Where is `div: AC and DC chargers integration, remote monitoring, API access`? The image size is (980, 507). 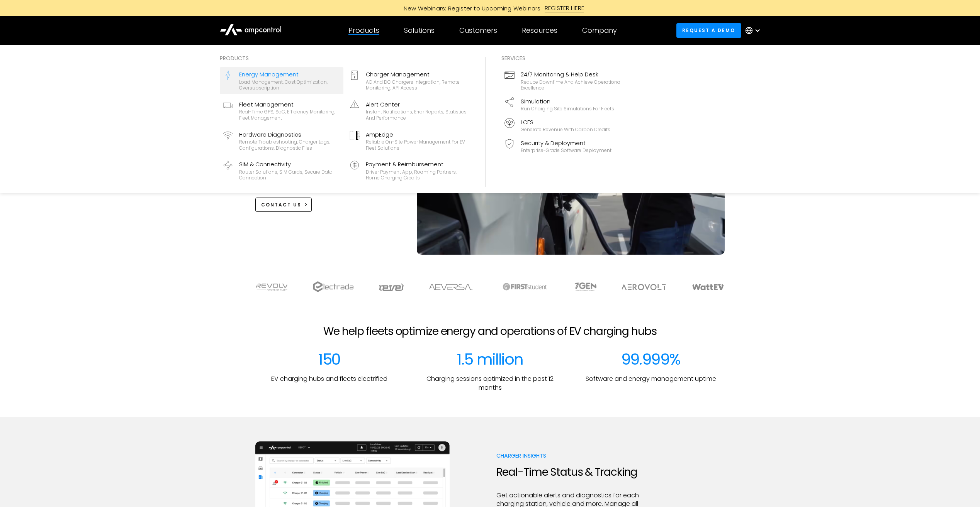
div: AC and DC chargers integration, remote monitoring, API access is located at coordinates (416, 84).